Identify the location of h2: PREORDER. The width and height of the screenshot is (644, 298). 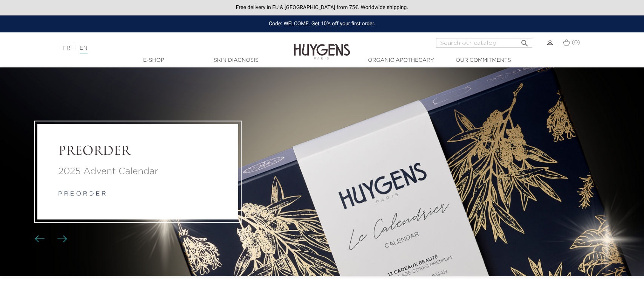
(138, 152).